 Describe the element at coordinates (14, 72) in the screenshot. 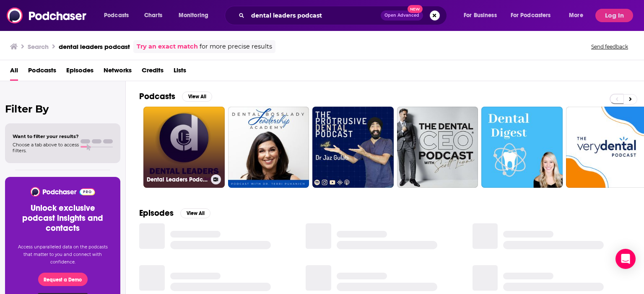

I see `a: All` at that location.